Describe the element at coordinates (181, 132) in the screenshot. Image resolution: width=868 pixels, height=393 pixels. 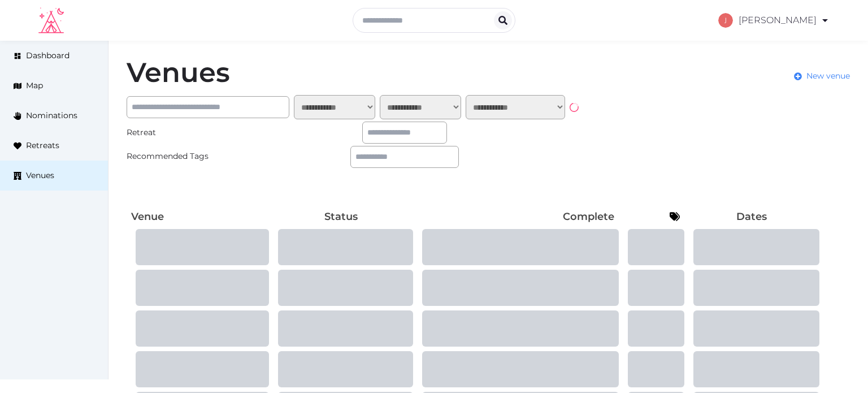
I see `div: Retreat` at that location.